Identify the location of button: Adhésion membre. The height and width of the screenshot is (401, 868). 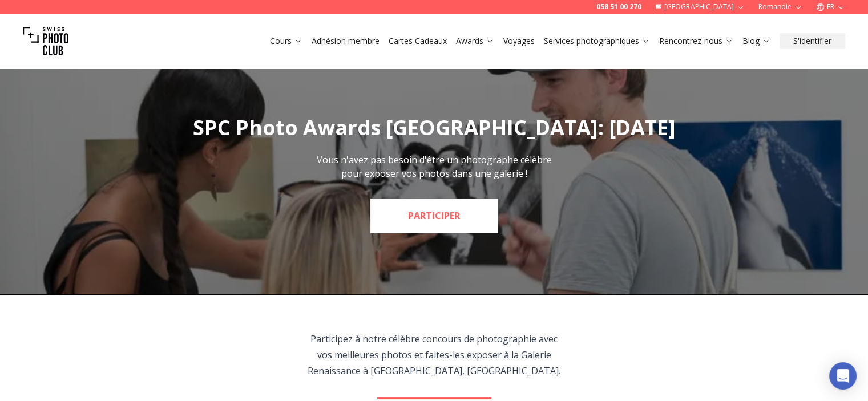
(345, 41).